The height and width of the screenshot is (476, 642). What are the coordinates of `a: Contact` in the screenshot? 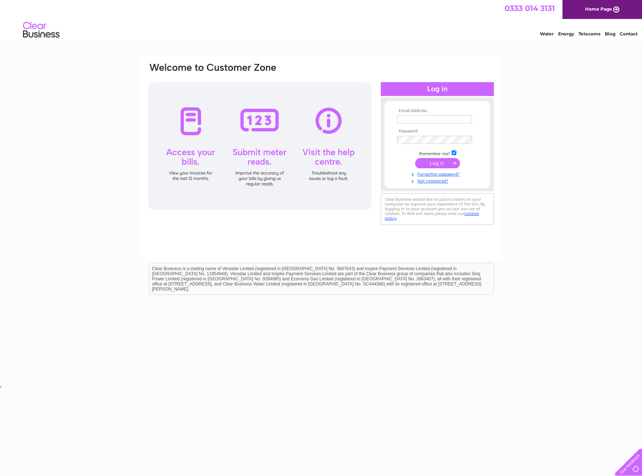 It's located at (629, 34).